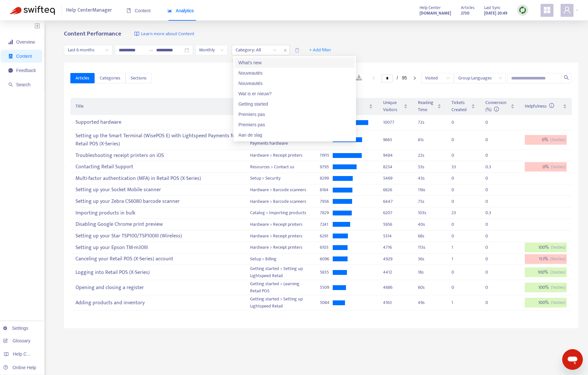 Image resolution: width=588 pixels, height=375 pixels. What do you see at coordinates (110, 78) in the screenshot?
I see `span: Categories` at bounding box center [110, 78].